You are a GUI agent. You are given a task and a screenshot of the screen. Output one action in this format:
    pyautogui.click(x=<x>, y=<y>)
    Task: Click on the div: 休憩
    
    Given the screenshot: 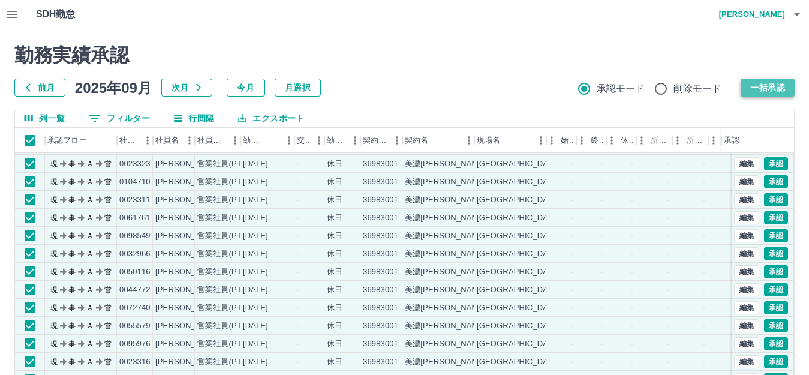 What is the action you would take?
    pyautogui.click(x=627, y=140)
    